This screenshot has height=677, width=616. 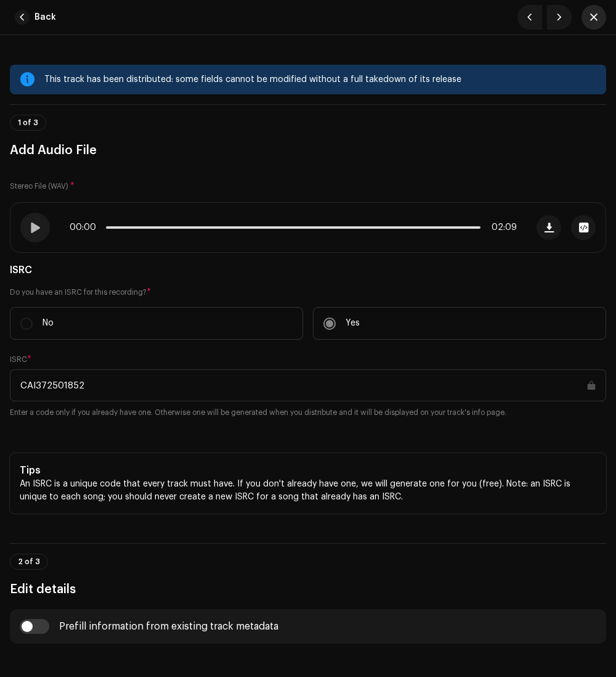 What do you see at coordinates (85, 227) in the screenshot?
I see `span: 00:00` at bounding box center [85, 227].